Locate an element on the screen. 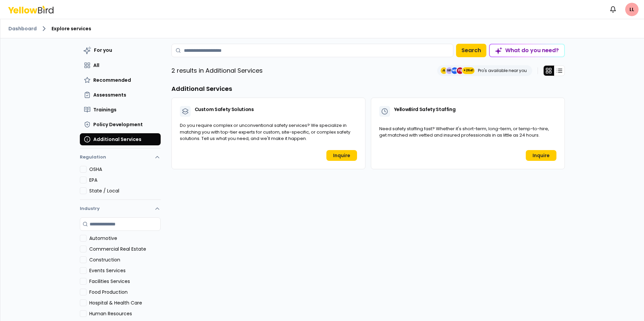 This screenshot has height=321, width=644. p: Pro's available near you is located at coordinates (502, 71).